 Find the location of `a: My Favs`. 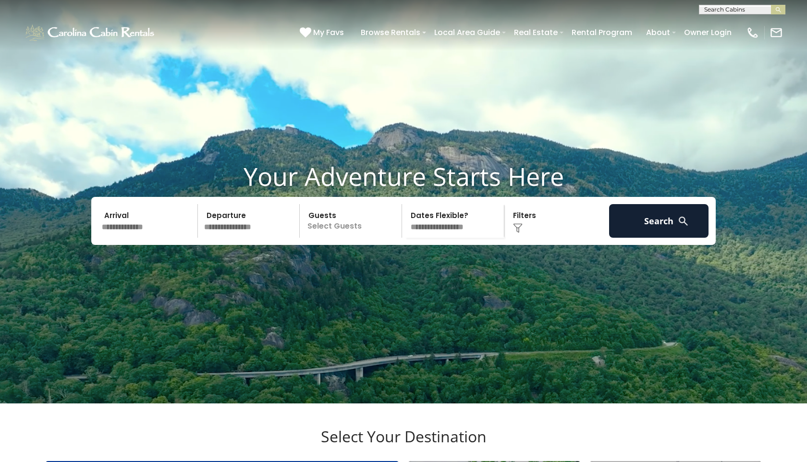

a: My Favs is located at coordinates (323, 33).